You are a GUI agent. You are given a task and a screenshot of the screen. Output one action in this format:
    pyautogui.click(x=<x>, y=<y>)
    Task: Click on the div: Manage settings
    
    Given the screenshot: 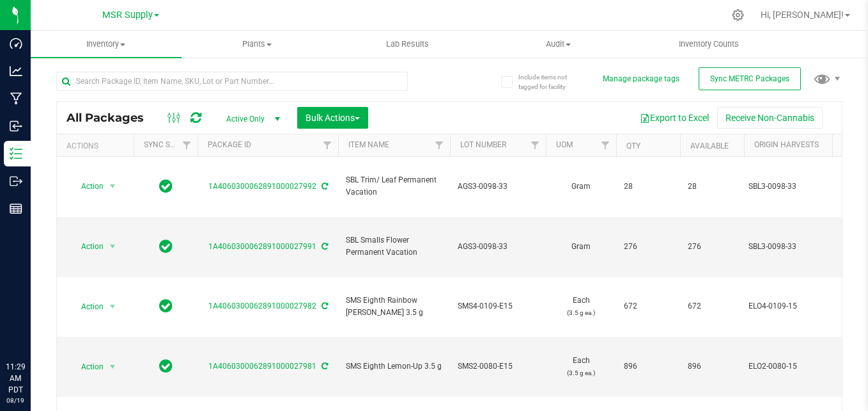 What is the action you would take?
    pyautogui.click(x=738, y=14)
    